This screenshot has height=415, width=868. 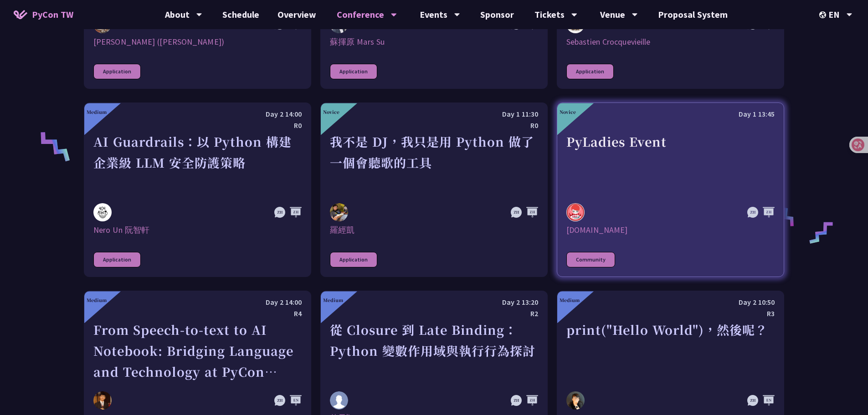 What do you see at coordinates (434, 351) in the screenshot?
I see `div: 從 Closure 到 Late Binding：Python 變數作用域與執行行為探討` at bounding box center [434, 351].